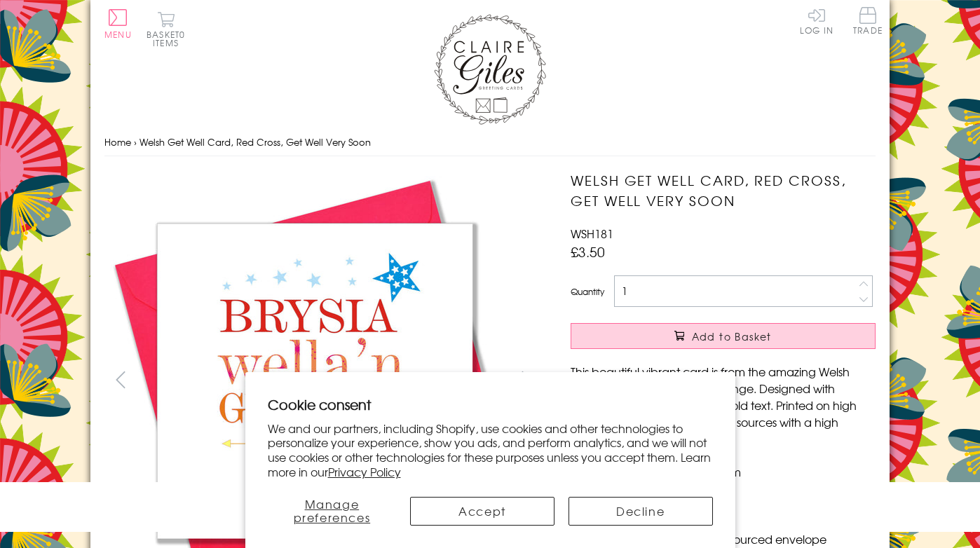  Describe the element at coordinates (482, 511) in the screenshot. I see `button: Accept` at that location.